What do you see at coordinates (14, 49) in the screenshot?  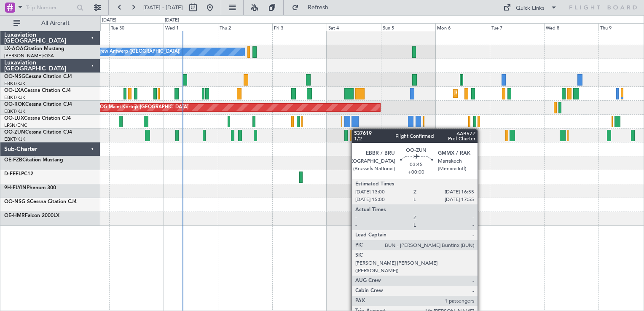 I see `span: LX-AOA` at bounding box center [14, 49].